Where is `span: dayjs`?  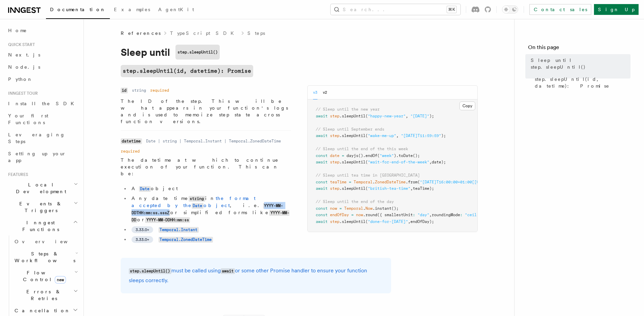
span: dayjs is located at coordinates (352, 156).